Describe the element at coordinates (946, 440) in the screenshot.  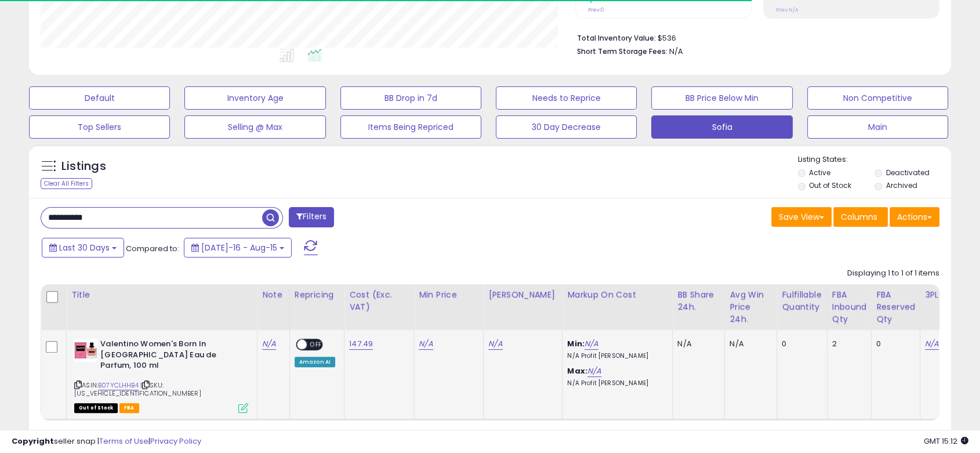
I see `span: 2025-09-15 15:12 GMT` at that location.